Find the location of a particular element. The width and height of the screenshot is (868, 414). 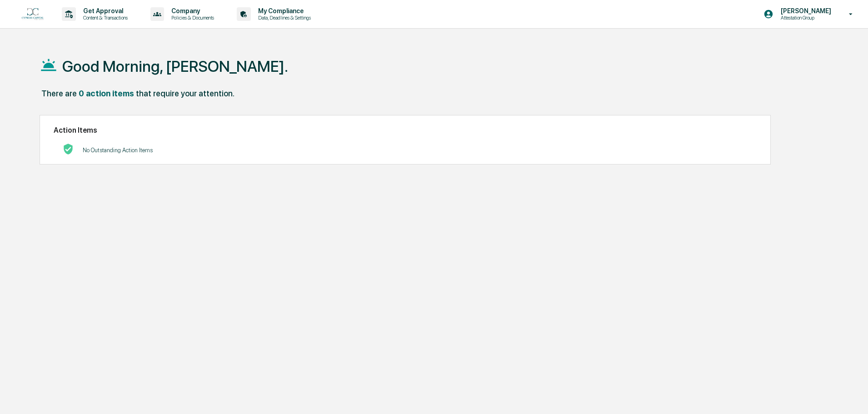

p: No Outstanding Action Items is located at coordinates (118, 150).